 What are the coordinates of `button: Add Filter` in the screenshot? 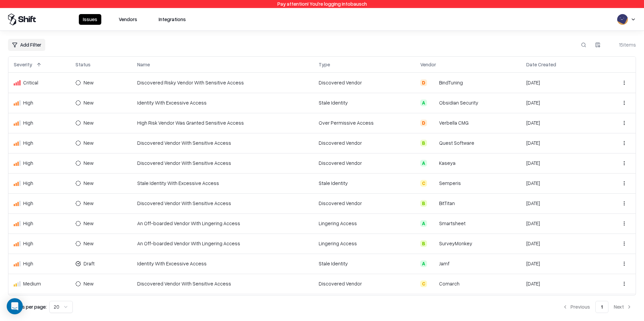 It's located at (26, 45).